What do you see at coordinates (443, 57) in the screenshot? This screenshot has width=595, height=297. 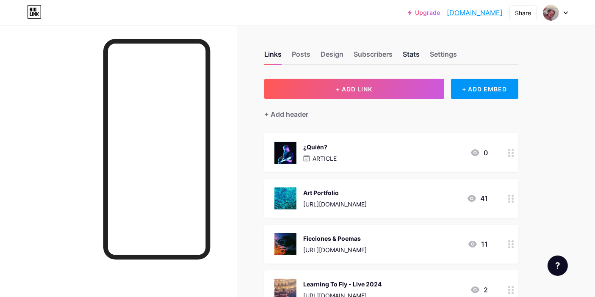 I see `div: Settings` at bounding box center [443, 57].